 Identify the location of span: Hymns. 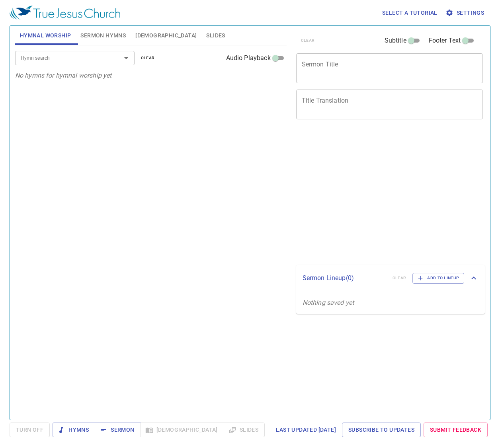
(74, 430).